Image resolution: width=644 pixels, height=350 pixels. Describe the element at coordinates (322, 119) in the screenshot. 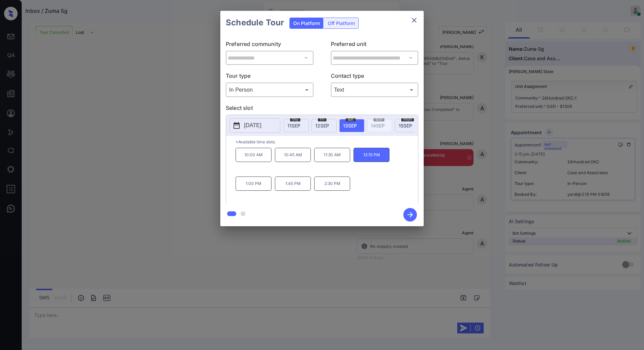

I see `span: fri` at that location.